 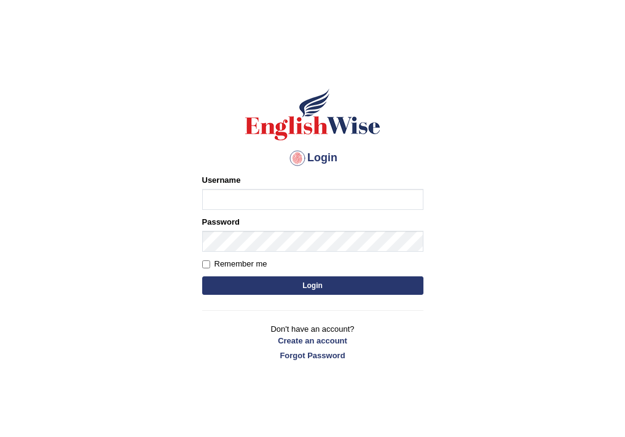 I want to click on label: Remember me, so click(x=235, y=264).